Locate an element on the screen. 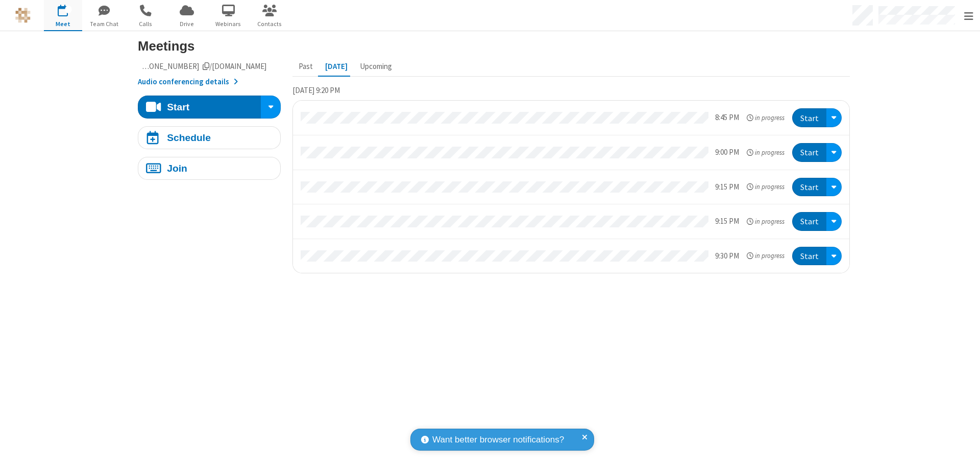 The height and width of the screenshot is (468, 980). button: Join is located at coordinates (209, 168).